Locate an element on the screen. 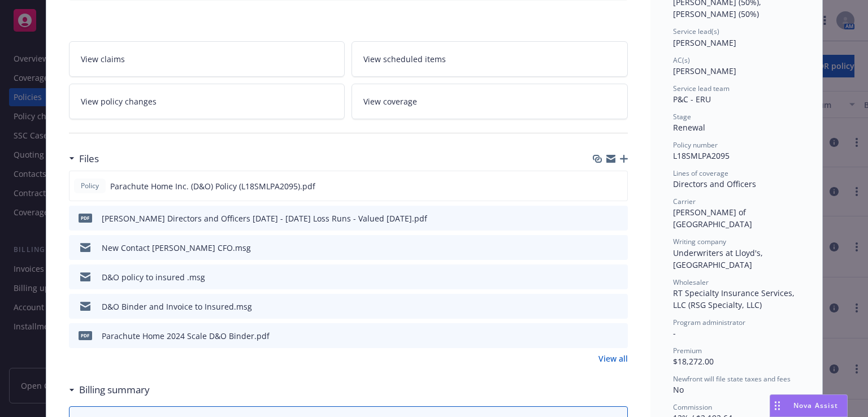 The image size is (868, 417). span: Service lead team is located at coordinates (701, 88).